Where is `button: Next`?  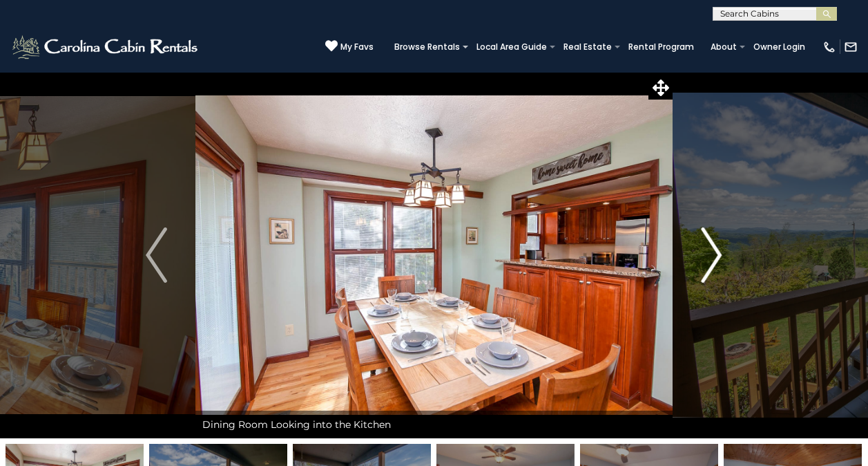 button: Next is located at coordinates (712, 255).